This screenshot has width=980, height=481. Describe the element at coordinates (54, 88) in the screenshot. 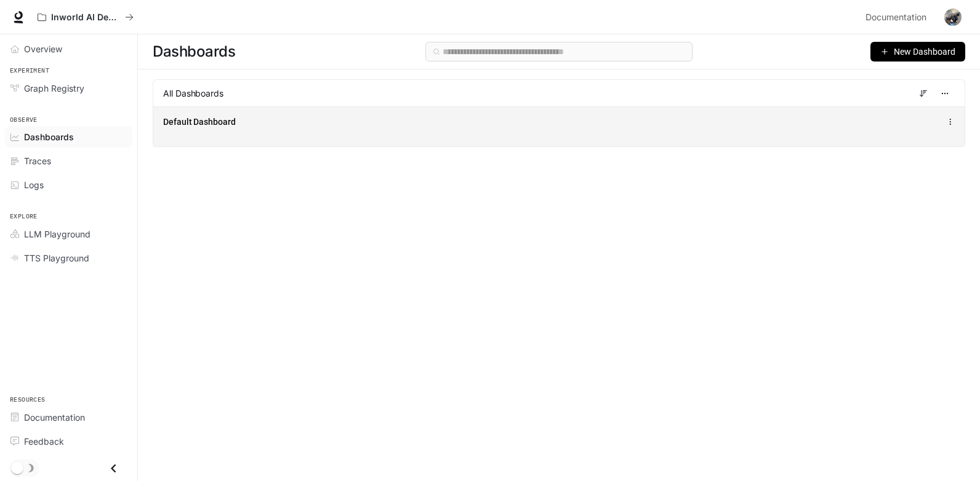

I see `span: Graph Registry` at that location.